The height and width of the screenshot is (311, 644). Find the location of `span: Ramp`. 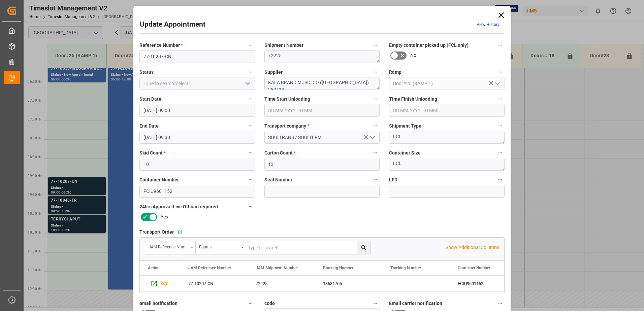

span: Ramp is located at coordinates (395, 72).